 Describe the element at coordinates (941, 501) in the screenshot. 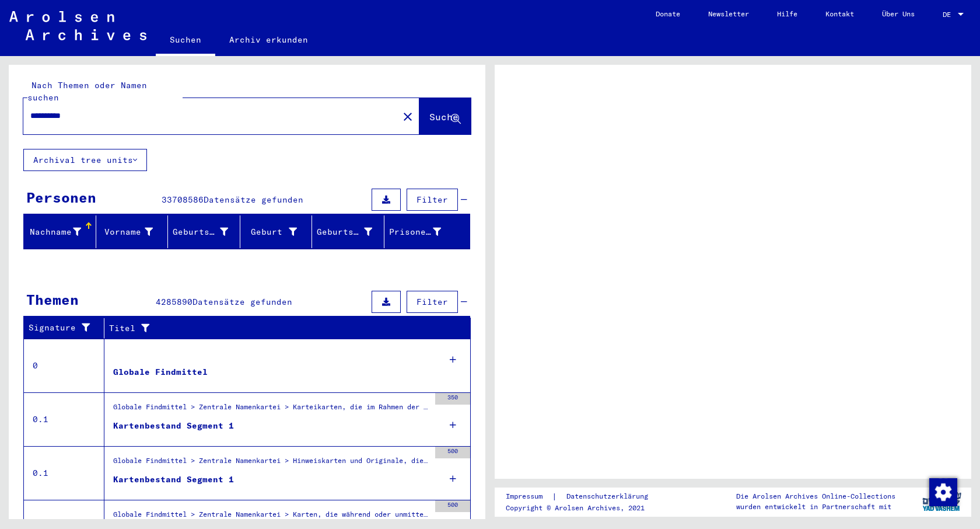

I see `img: yv_logo.png` at that location.